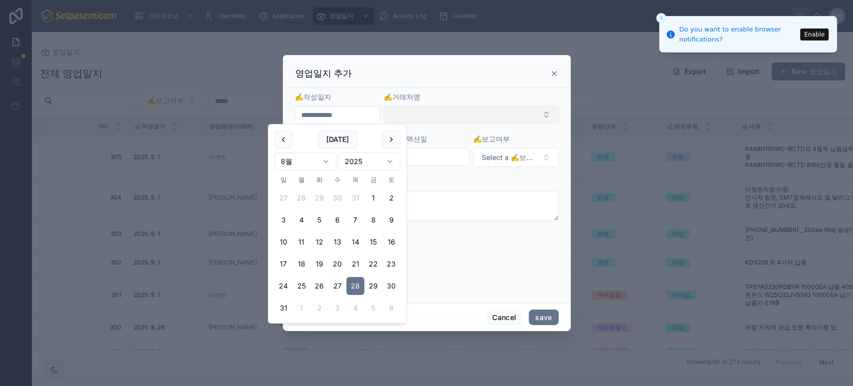 Image resolution: width=853 pixels, height=386 pixels. Describe the element at coordinates (373, 242) in the screenshot. I see `button: 2025년 8월 15일 금요일` at that location.